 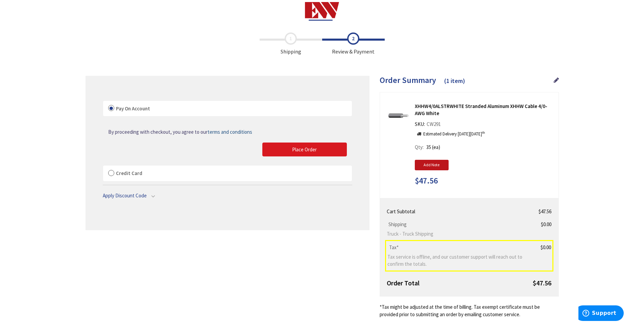 I want to click on span: Support, so click(x=26, y=8).